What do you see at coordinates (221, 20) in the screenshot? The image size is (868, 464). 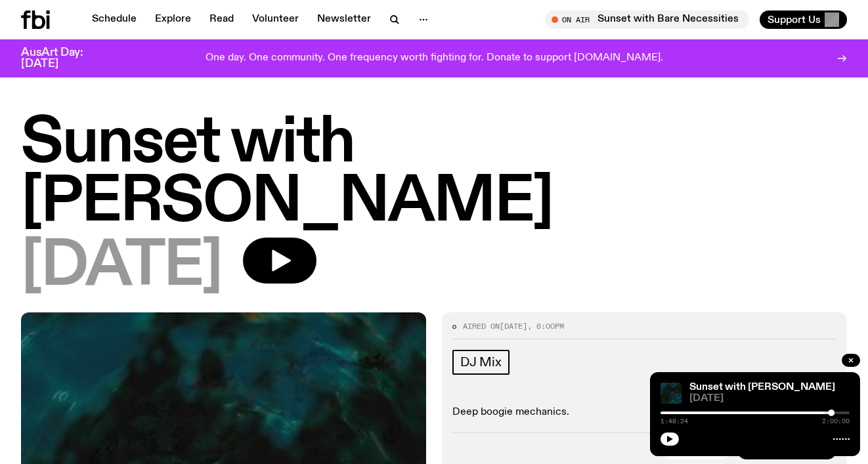 I see `a: Read` at bounding box center [221, 20].